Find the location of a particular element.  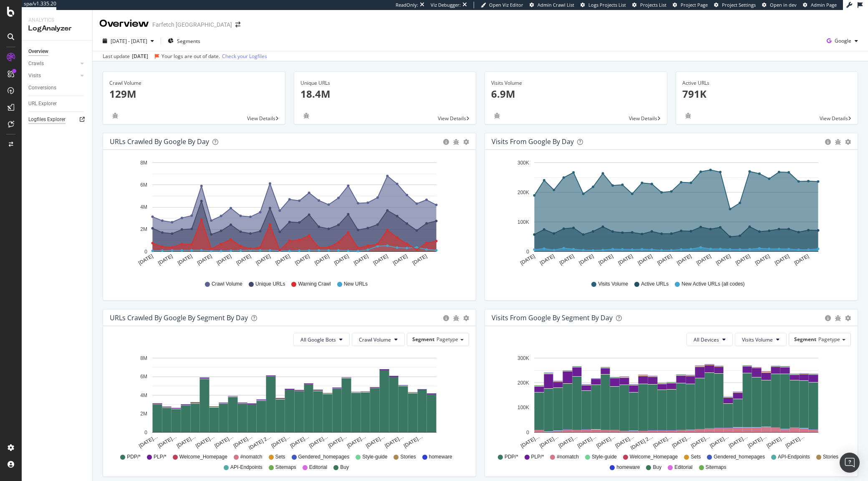

text: 2M is located at coordinates (144, 413).